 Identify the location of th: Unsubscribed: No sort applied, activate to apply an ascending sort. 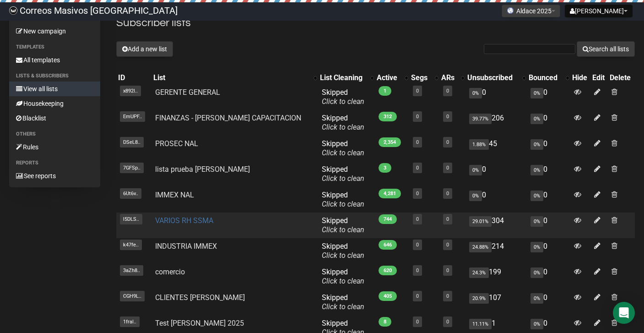
(496, 78).